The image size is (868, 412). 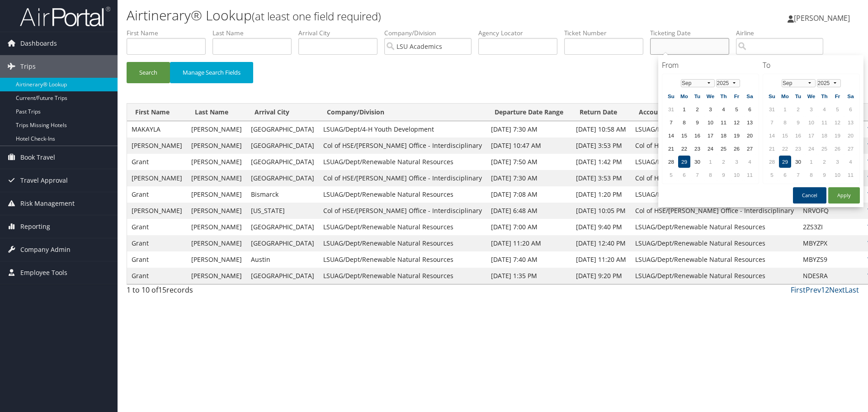 I want to click on label: Ticket Number, so click(x=607, y=33).